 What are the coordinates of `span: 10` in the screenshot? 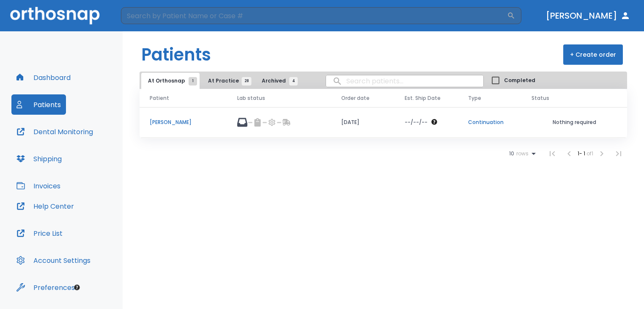 It's located at (511, 154).